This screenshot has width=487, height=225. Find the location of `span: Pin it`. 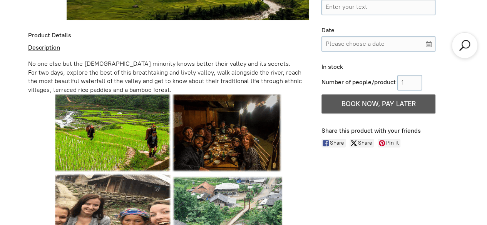

span: Pin it is located at coordinates (393, 143).